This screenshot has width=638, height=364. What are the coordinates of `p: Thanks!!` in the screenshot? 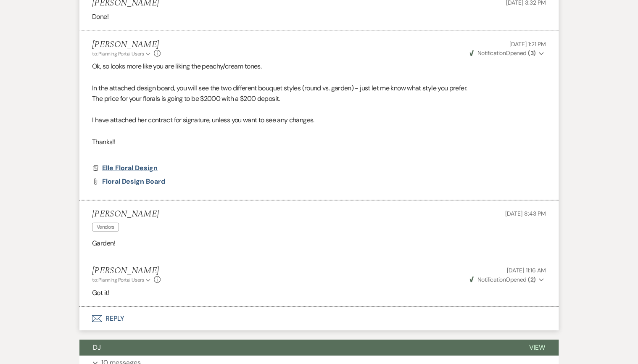 It's located at (319, 142).